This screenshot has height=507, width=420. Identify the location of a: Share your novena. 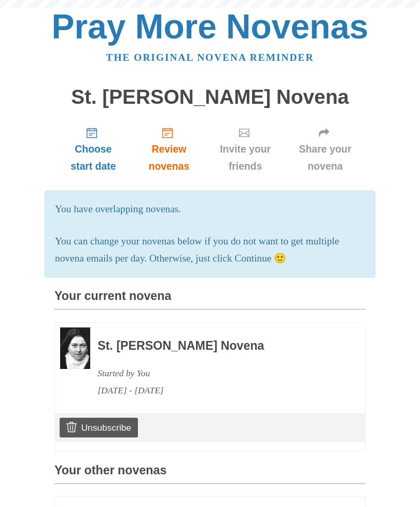
(325, 149).